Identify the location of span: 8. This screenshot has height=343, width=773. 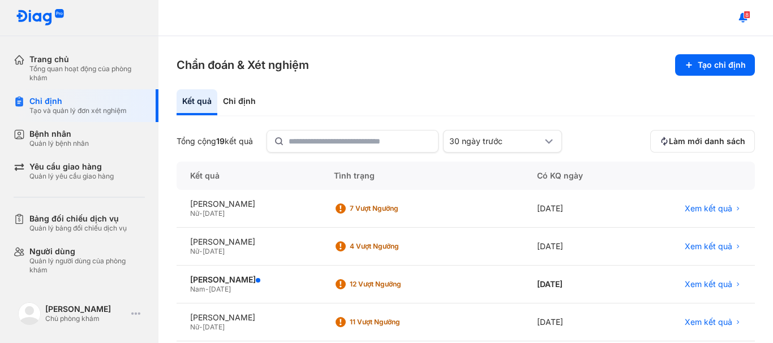
(747, 15).